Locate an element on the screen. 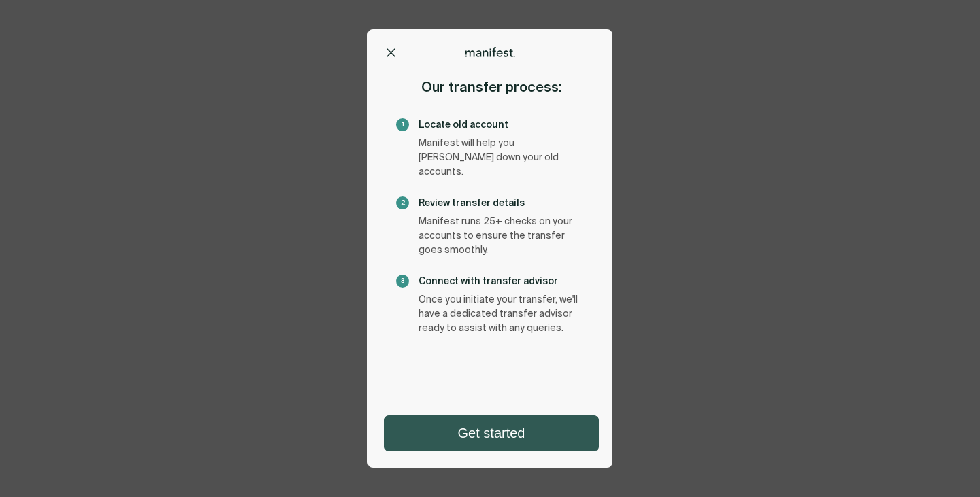 This screenshot has width=980, height=497. span: 1 is located at coordinates (403, 125).